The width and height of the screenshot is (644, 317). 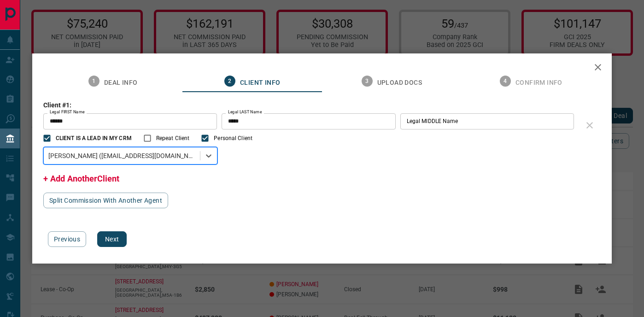 What do you see at coordinates (173, 138) in the screenshot?
I see `span: Repeat Client` at bounding box center [173, 138].